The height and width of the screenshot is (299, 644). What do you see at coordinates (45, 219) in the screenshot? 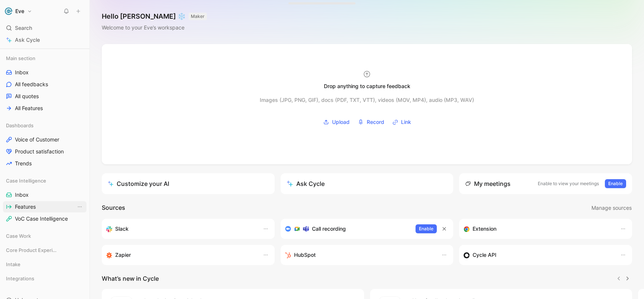
I see `a: VoC Case Intelligence` at bounding box center [45, 219].